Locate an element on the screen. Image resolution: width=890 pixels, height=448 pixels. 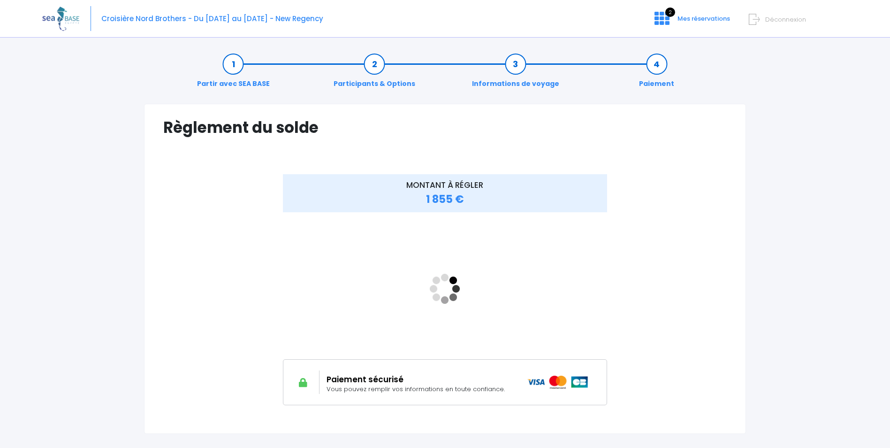
h1: Règlement du solde is located at coordinates (445, 127).